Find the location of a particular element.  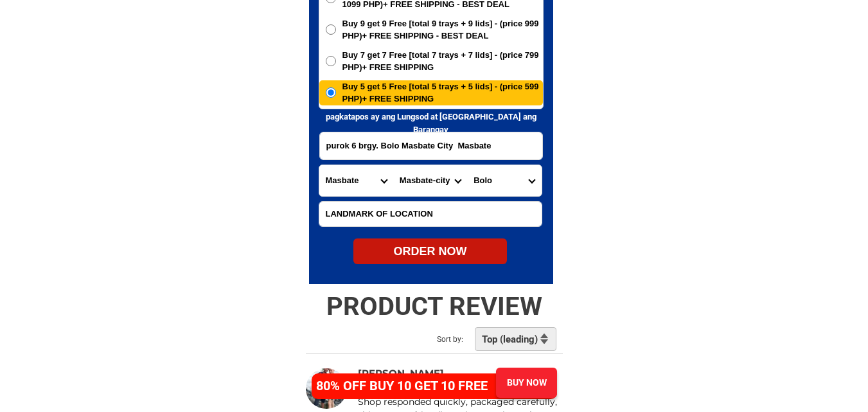

h2: Top (leading) is located at coordinates (511, 339).